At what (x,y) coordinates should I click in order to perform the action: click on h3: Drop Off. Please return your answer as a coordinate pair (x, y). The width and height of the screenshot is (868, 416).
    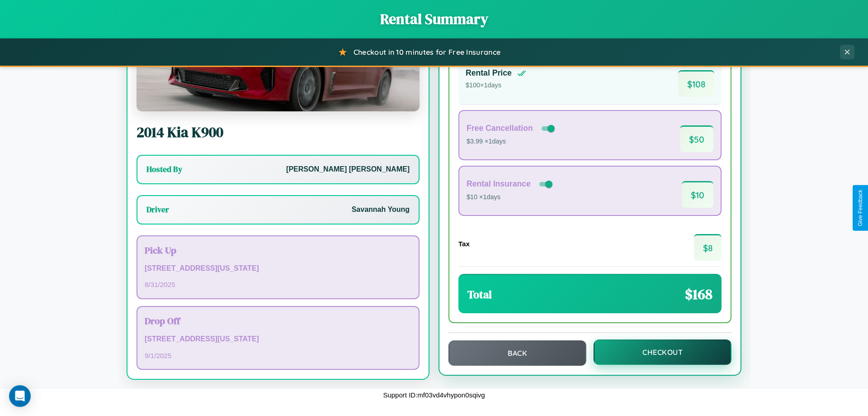
    Looking at the image, I should click on (278, 320).